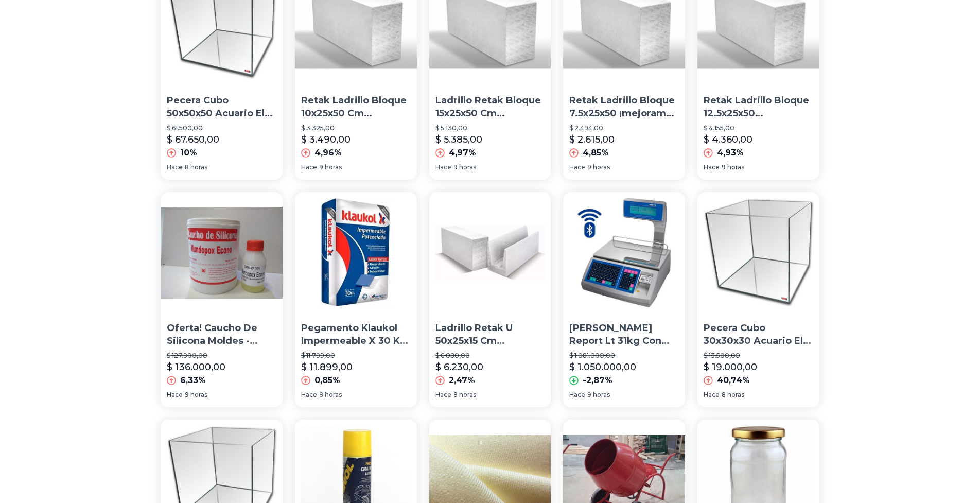 Image resolution: width=980 pixels, height=503 pixels. Describe the element at coordinates (222, 334) in the screenshot. I see `p: Oferta! Caucho De Silicona Moldes -mejor Precio Envio Gratis` at that location.